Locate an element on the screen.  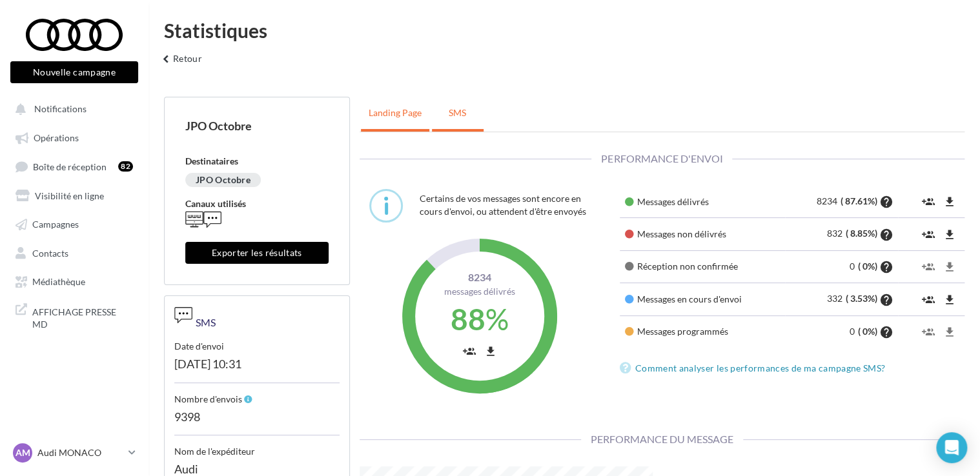
button: Nouvelle campagne is located at coordinates (75, 72).